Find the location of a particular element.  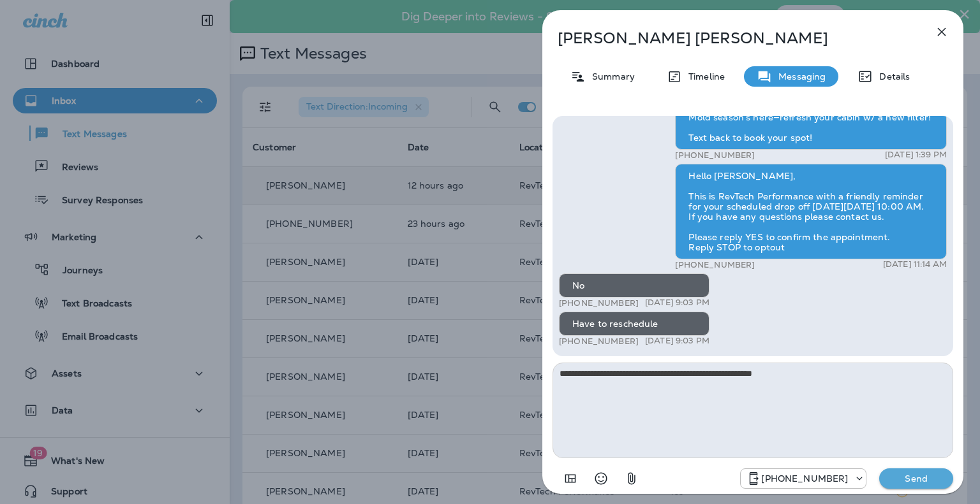

button: Select an emoji is located at coordinates (601, 479).